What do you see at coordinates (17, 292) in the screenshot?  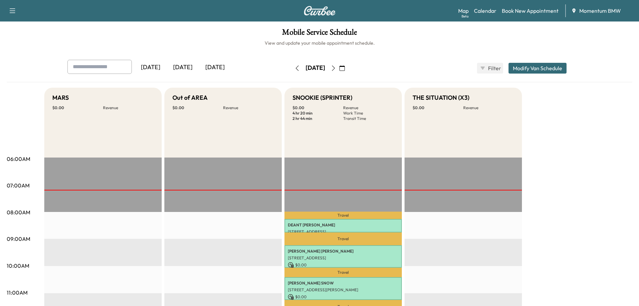 I see `p: 11:00AM` at bounding box center [17, 292].